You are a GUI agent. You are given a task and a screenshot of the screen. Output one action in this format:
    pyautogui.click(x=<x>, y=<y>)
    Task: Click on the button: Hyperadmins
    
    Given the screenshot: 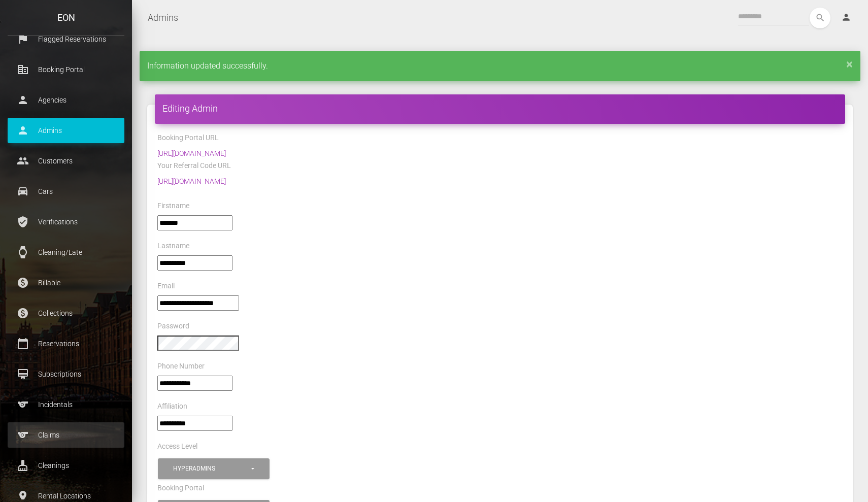 What is the action you would take?
    pyautogui.click(x=214, y=468)
    